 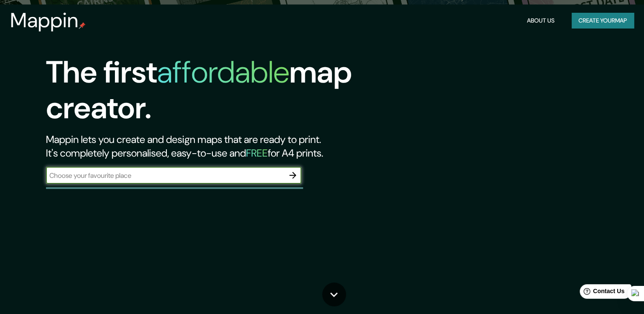 What do you see at coordinates (82, 25) in the screenshot?
I see `img: mappin-pin` at bounding box center [82, 25].